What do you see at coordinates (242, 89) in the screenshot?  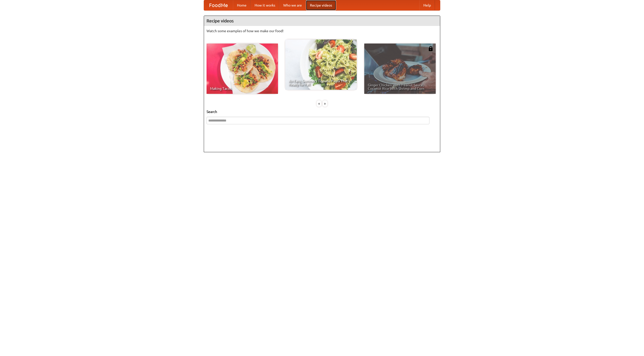 I see `span: Making Tacos` at bounding box center [242, 89].